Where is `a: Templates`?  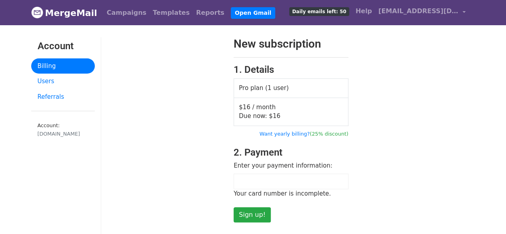
a: Templates is located at coordinates (171, 13).